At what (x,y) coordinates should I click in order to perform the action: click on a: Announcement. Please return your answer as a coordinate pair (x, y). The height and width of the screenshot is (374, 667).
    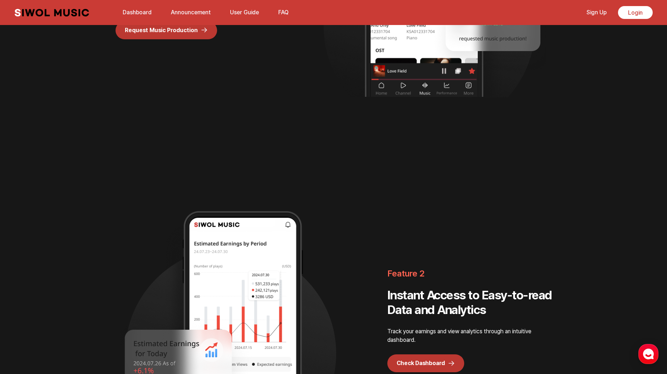
    Looking at the image, I should click on (191, 12).